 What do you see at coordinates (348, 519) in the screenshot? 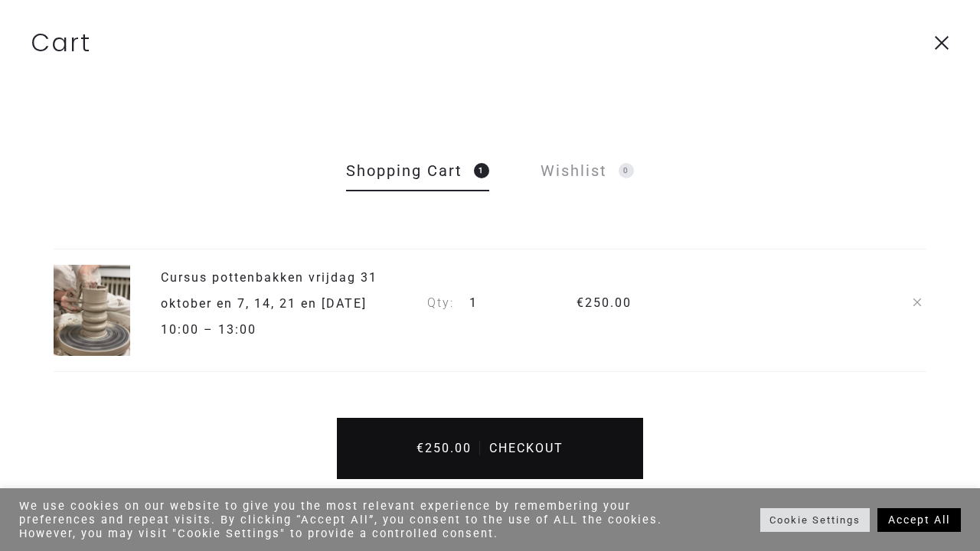
I see `div: We use cookies on our website to give you the most relevant experience by remembering your prefer...` at bounding box center [348, 519].